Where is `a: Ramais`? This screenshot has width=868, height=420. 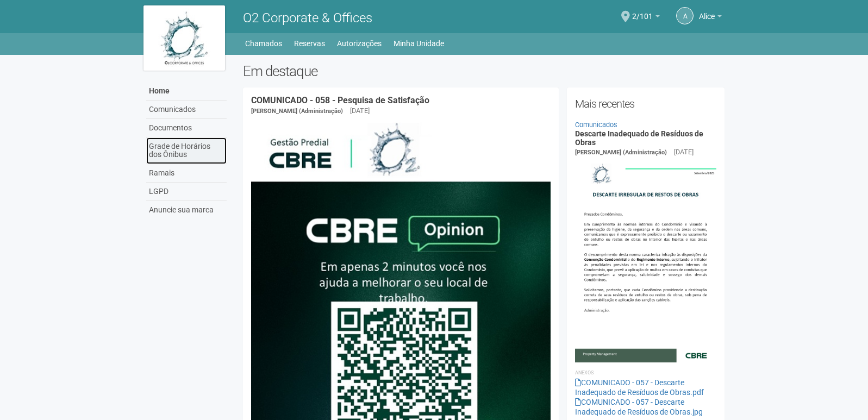 a: Ramais is located at coordinates (187, 173).